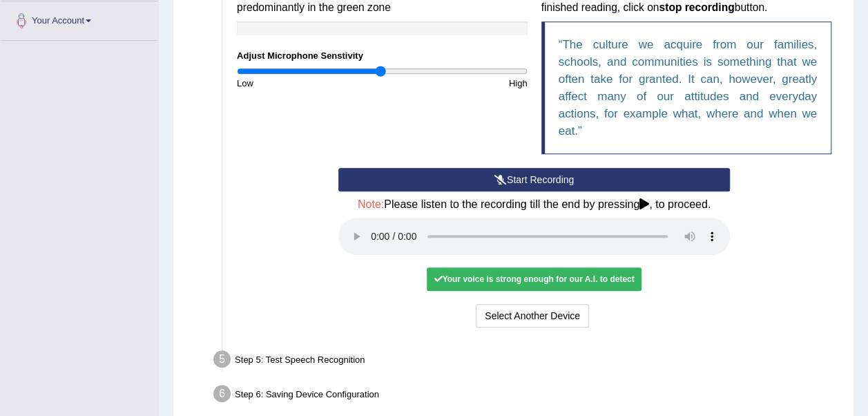 The height and width of the screenshot is (416, 868). I want to click on div: Your voice is strong enough for our A.I. to detect, so click(534, 279).